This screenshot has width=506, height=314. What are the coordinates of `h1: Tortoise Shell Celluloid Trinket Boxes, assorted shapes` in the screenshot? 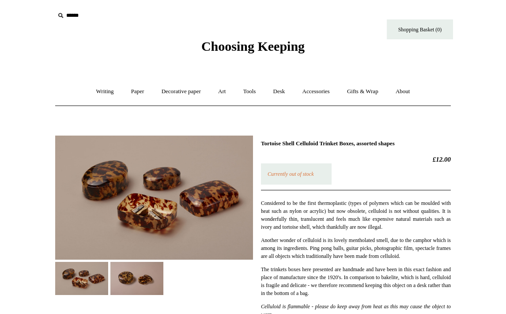 It's located at (356, 143).